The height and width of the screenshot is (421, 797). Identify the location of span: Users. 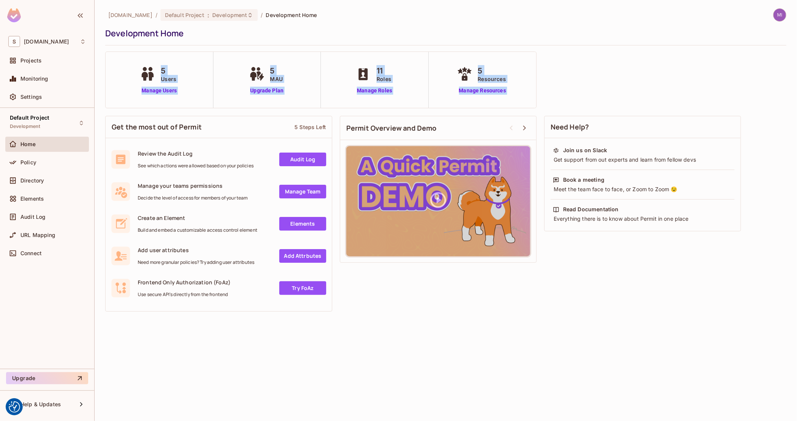
(168, 79).